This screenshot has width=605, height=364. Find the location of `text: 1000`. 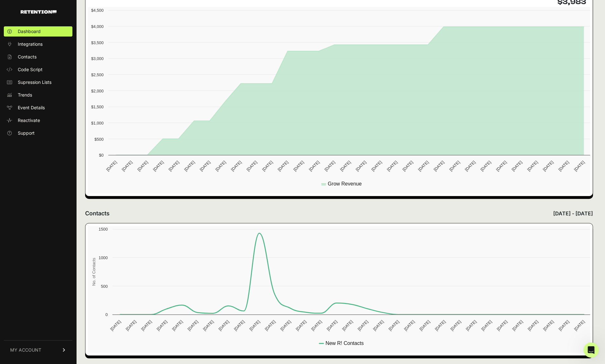

text: 1000 is located at coordinates (103, 258).